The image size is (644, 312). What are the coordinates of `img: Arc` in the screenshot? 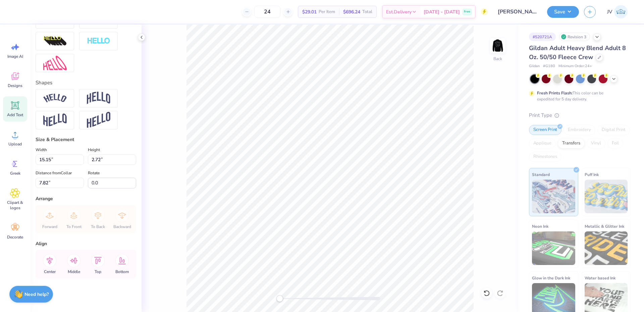 It's located at (55, 98).